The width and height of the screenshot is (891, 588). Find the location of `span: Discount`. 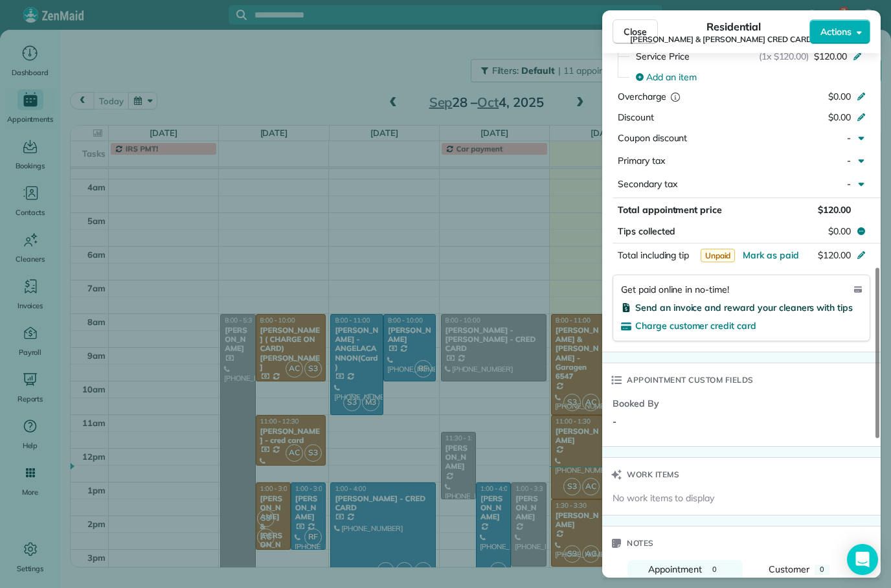

span: Discount is located at coordinates (636, 117).